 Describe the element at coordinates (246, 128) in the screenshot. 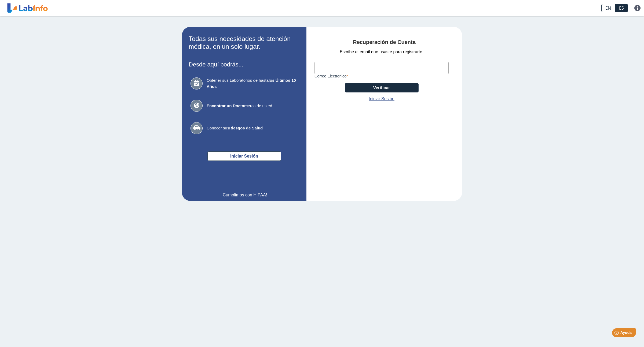

I see `b: Riesgos de Salud` at that location.